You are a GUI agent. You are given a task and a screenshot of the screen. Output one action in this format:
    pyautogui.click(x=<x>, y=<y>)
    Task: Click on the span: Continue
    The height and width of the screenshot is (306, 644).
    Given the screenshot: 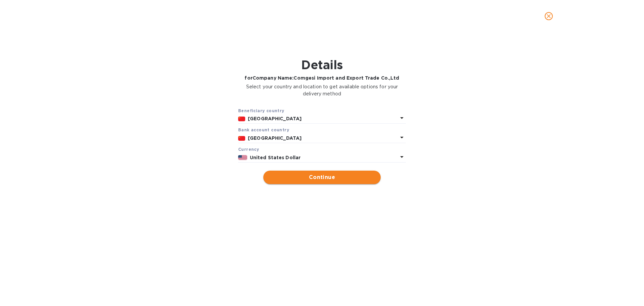 What is the action you would take?
    pyautogui.click(x=322, y=177)
    